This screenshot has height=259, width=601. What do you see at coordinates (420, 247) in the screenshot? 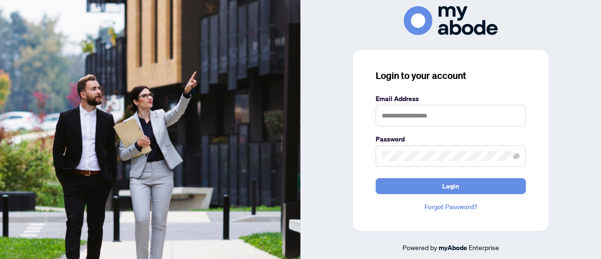
I see `span: Powered by` at bounding box center [420, 247].